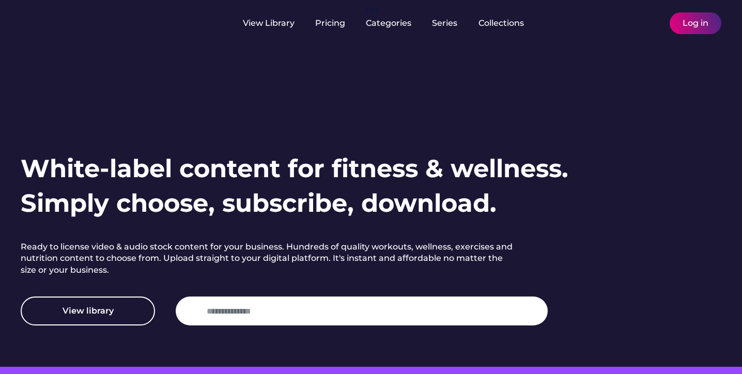 This screenshot has width=742, height=374. What do you see at coordinates (696, 23) in the screenshot?
I see `div: Log in` at bounding box center [696, 23].